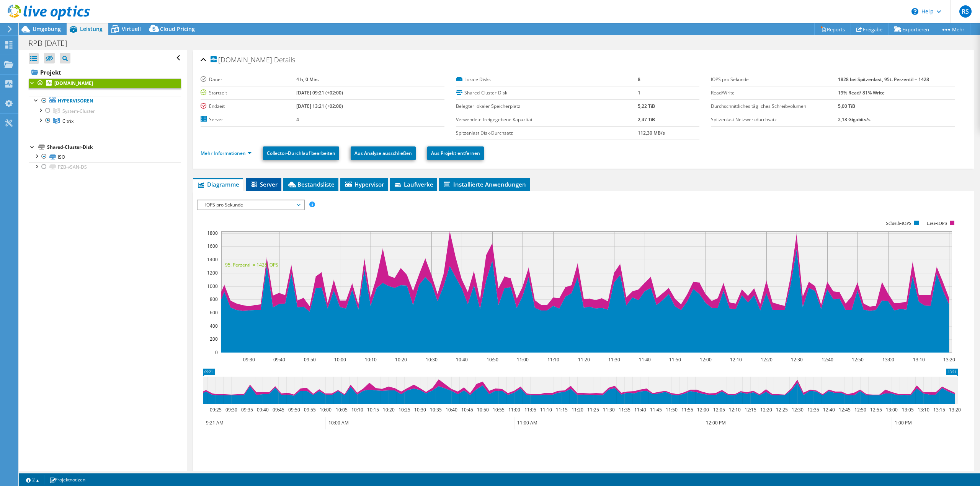 The height and width of the screenshot is (486, 980). Describe the element at coordinates (774, 80) in the screenshot. I see `label: IOPS pro Sekunde` at that location.